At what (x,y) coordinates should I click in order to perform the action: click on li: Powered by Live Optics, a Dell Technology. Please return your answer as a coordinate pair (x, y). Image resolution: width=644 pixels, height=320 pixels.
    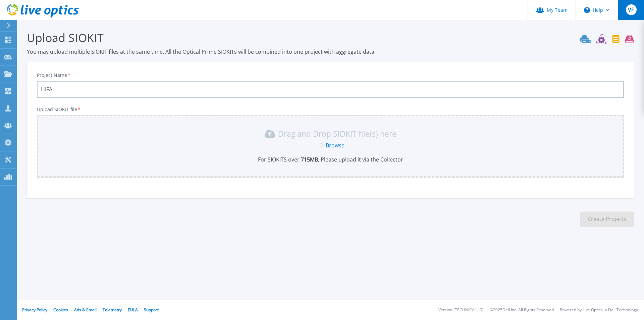
    Looking at the image, I should click on (599, 310).